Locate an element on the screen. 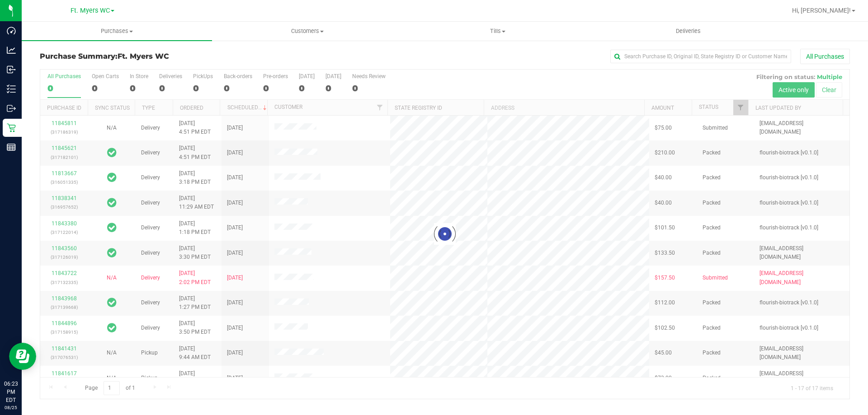  a: Purchases is located at coordinates (116, 31).